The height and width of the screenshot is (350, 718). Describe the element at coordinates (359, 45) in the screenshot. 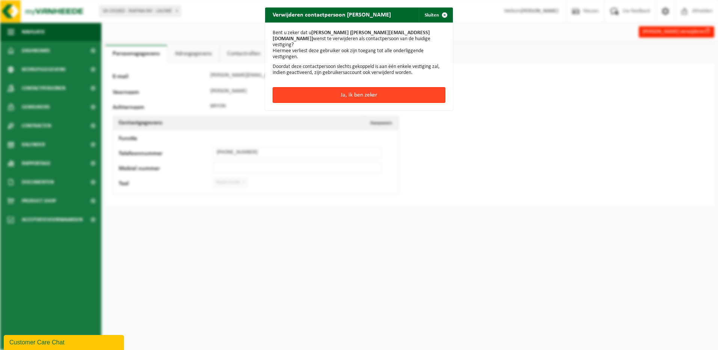

I see `p: Bent u zeker dat u wenst te verwijderen als contactpersoon van de huidige vestiging? Hiermee verl...` at that location.